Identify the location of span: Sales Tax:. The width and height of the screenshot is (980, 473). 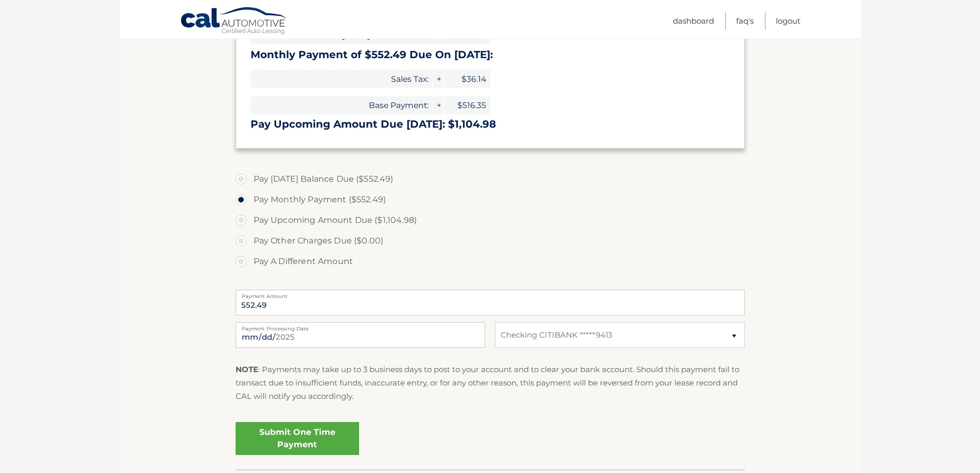
(342, 79).